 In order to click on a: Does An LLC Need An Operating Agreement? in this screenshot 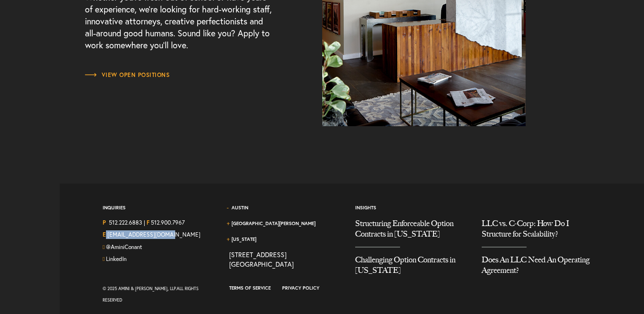, I will do `click(538, 265)`.